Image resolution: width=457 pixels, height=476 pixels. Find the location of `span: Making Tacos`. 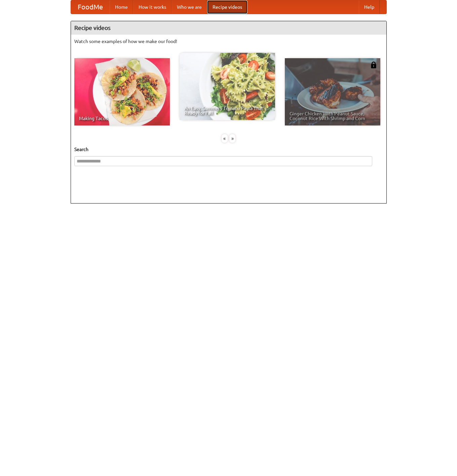

span: Making Tacos is located at coordinates (122, 119).